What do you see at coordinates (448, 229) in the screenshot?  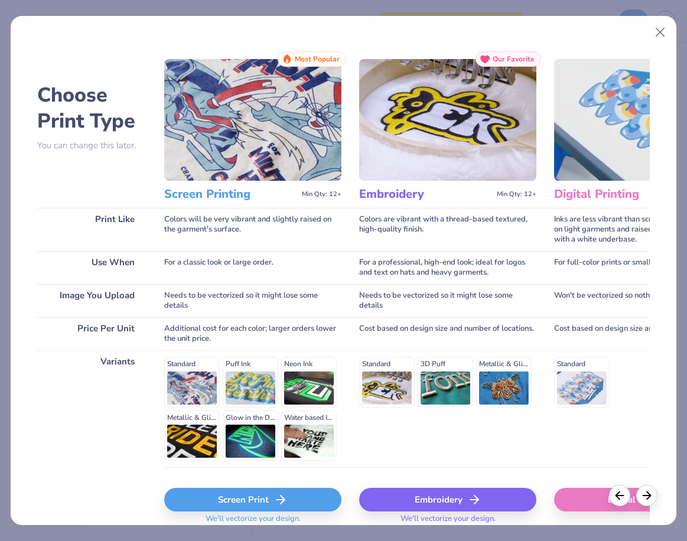 I see `div: Colors are vibrant with a thread-based textured, high-quality finish.` at bounding box center [448, 229].